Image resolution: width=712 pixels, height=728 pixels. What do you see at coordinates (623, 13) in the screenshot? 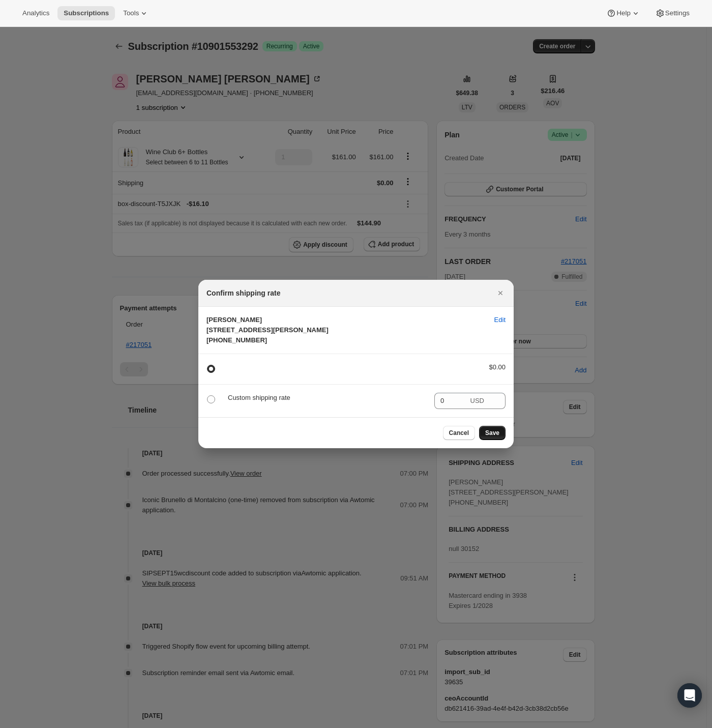
I see `span: Help` at bounding box center [623, 13].